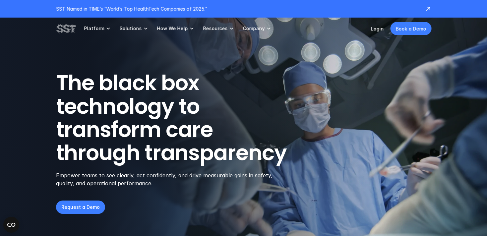 This screenshot has height=236, width=487. What do you see at coordinates (215, 29) in the screenshot?
I see `p: Resources` at bounding box center [215, 29].